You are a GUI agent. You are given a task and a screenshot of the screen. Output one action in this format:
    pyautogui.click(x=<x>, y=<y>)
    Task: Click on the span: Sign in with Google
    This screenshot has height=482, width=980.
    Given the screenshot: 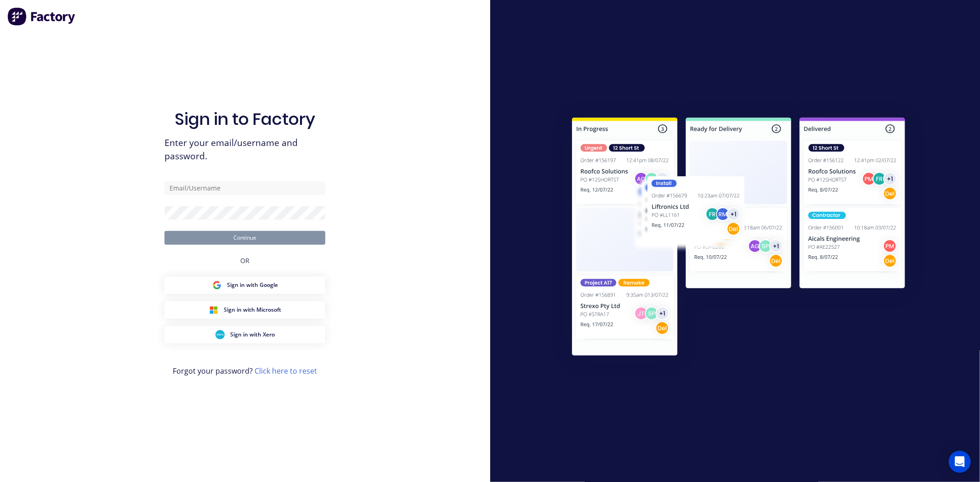 What is the action you would take?
    pyautogui.click(x=252, y=285)
    